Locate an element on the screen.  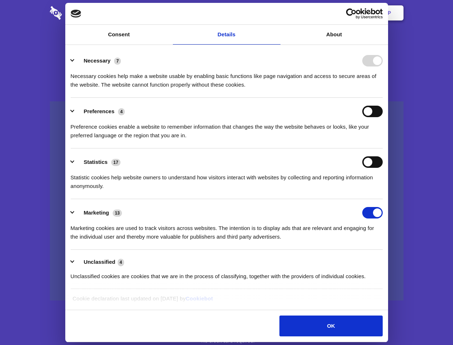
a: Cookiebot is located at coordinates (200, 298).